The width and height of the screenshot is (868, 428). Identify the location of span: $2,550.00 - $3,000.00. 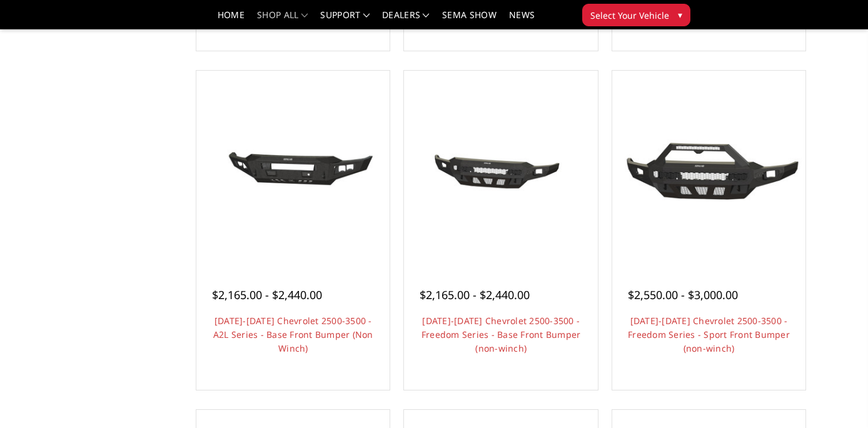
(683, 295).